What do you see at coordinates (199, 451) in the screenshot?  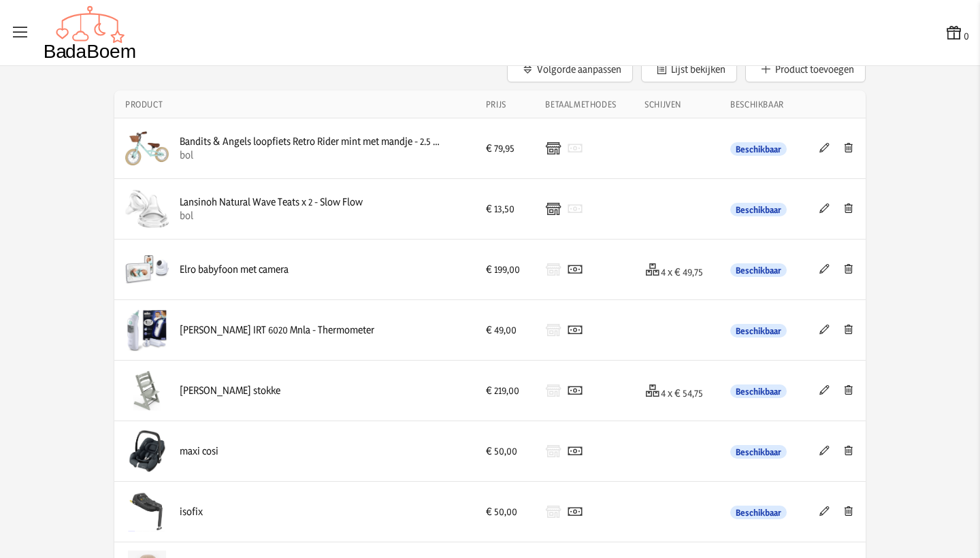 I see `div: maxi cosi` at bounding box center [199, 451].